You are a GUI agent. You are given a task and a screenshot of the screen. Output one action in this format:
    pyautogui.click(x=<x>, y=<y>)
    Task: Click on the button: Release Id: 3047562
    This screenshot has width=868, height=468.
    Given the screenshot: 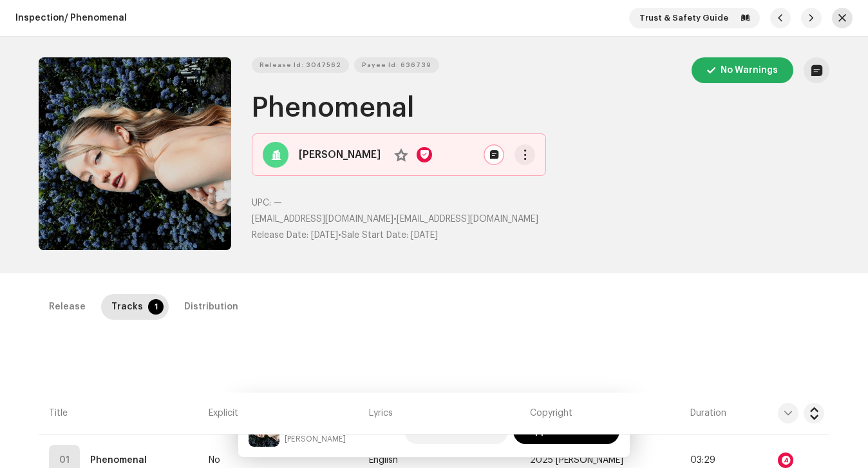 What is the action you would take?
    pyautogui.click(x=300, y=65)
    